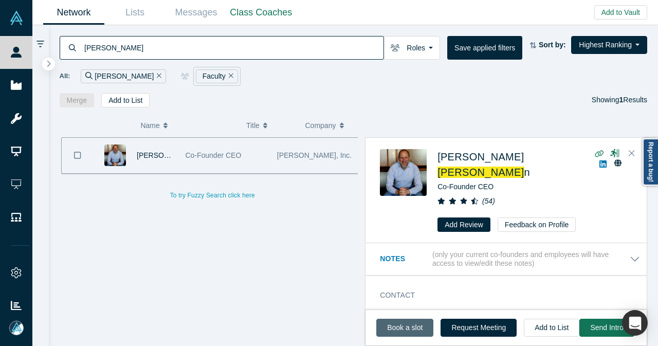 The width and height of the screenshot is (658, 346). I want to click on button: Highest Ranking, so click(609, 45).